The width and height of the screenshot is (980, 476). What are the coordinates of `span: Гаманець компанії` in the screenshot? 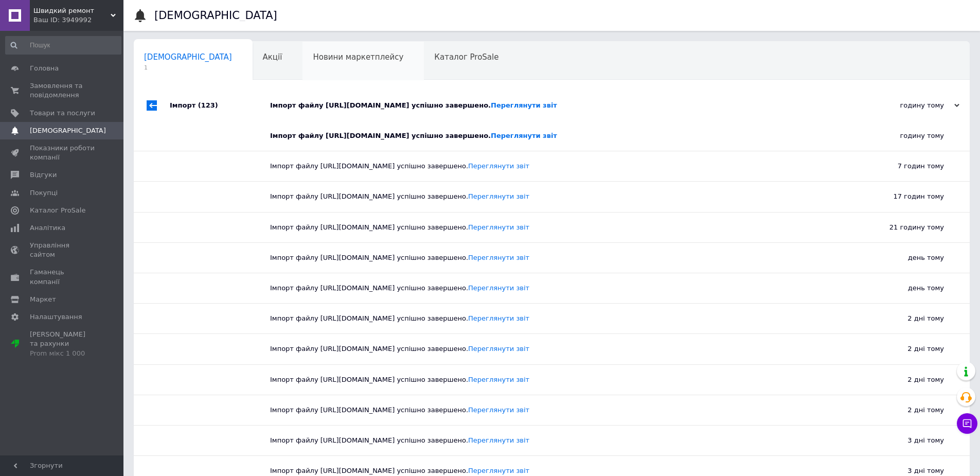 It's located at (62, 277).